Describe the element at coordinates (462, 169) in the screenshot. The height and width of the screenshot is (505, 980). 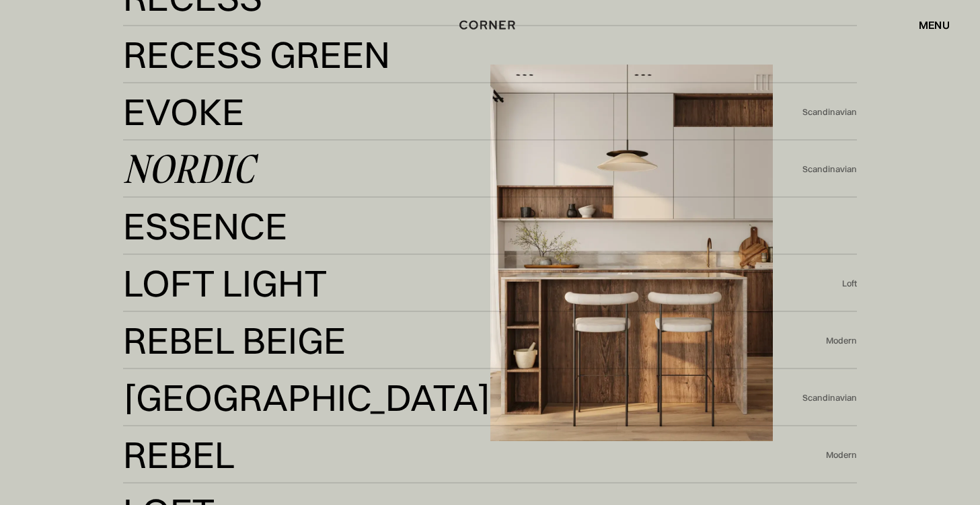
I see `a: Nordic` at that location.